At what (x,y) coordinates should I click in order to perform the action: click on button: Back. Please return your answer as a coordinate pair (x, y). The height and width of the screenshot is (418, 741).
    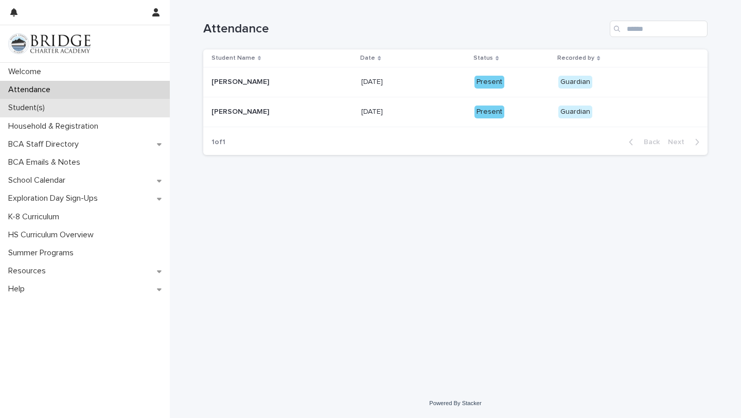
    Looking at the image, I should click on (642, 142).